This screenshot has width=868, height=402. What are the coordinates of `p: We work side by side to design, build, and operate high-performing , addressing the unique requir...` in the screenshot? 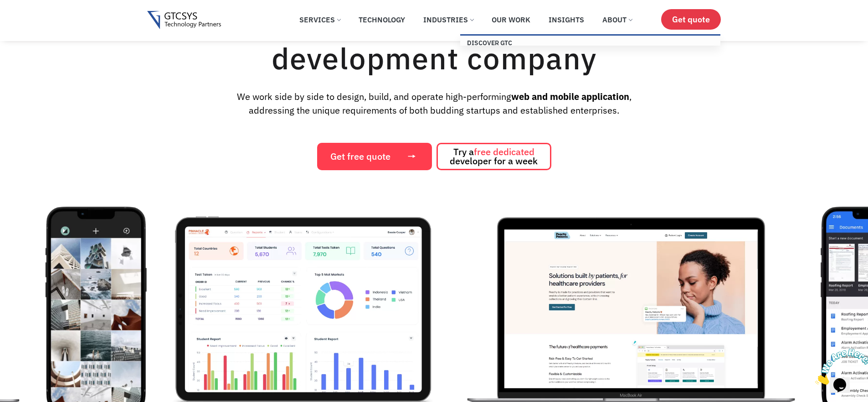 It's located at (433, 104).